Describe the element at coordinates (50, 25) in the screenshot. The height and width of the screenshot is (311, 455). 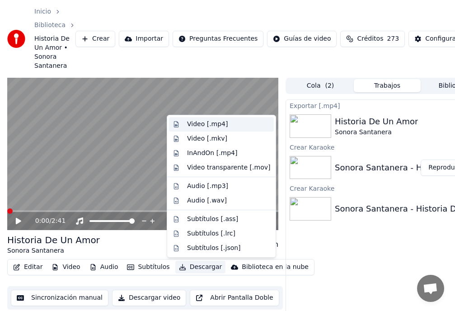
I see `a: Biblioteca` at that location.